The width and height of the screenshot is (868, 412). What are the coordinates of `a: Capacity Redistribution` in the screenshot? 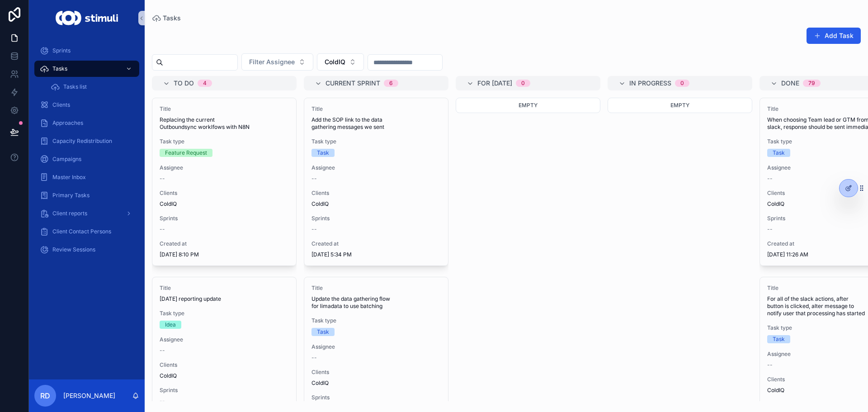 It's located at (87, 141).